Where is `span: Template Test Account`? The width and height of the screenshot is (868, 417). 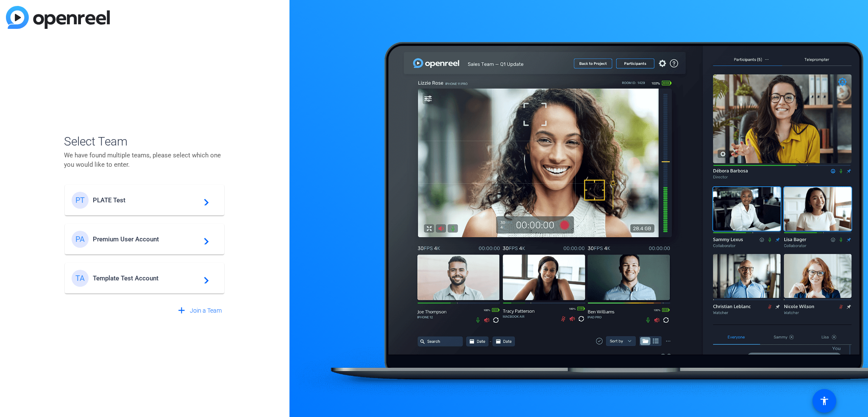
span: Template Test Account is located at coordinates (146, 278).